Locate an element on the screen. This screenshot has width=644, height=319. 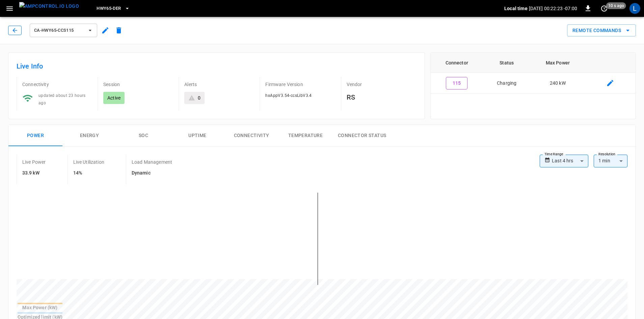
button: Temperature is located at coordinates (305, 136).